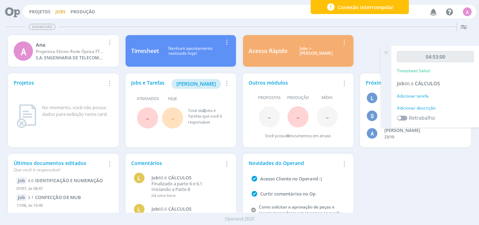  Describe the element at coordinates (70, 45) in the screenshot. I see `div: Ana` at that location.